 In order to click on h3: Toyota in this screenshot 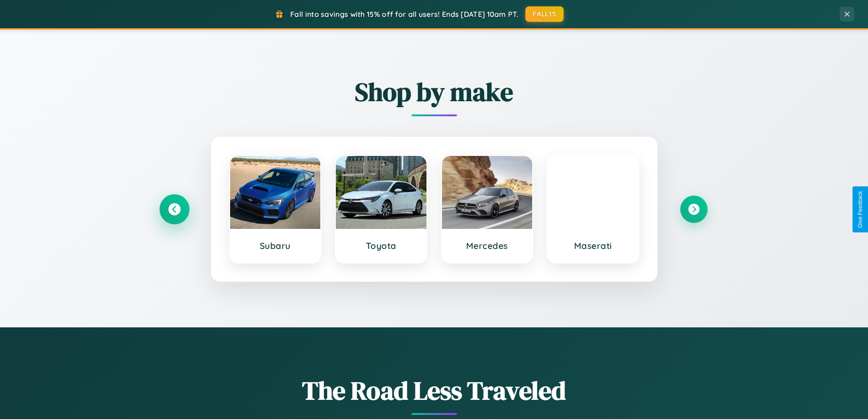, I will do `click(381, 246)`.